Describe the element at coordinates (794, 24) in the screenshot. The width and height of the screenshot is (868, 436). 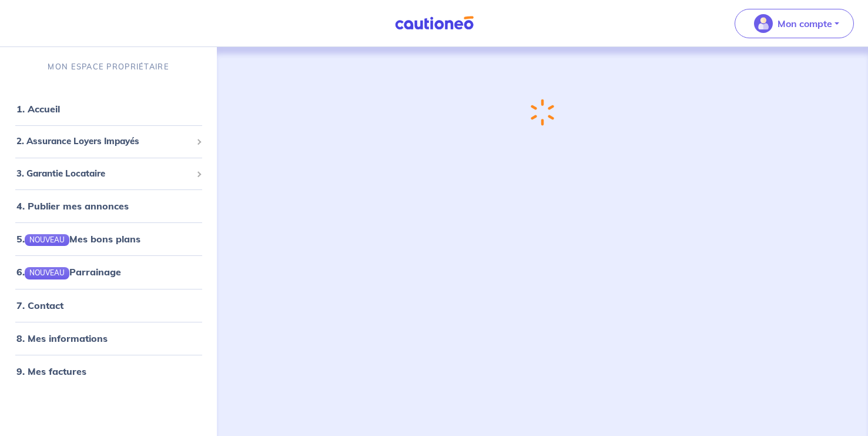
I see `button: illu_account_valid_menu.svgMon compte` at that location.